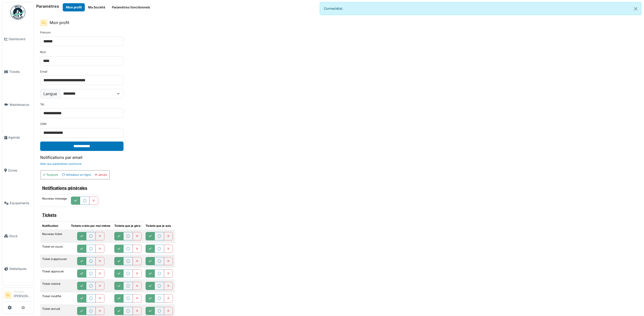 The height and width of the screenshot is (316, 644). Describe the element at coordinates (20, 170) in the screenshot. I see `span: Zones` at that location.